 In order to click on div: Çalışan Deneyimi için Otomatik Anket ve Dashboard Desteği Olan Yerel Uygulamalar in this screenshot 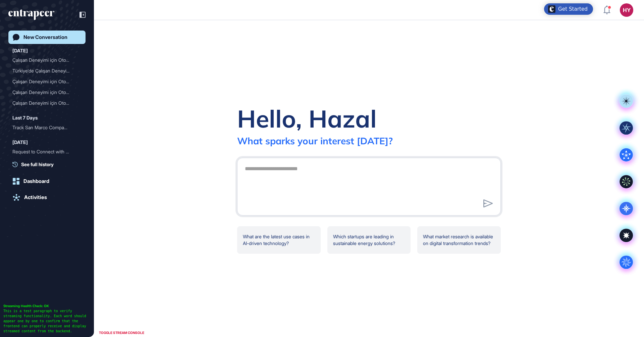, I will do `click(47, 103)`.